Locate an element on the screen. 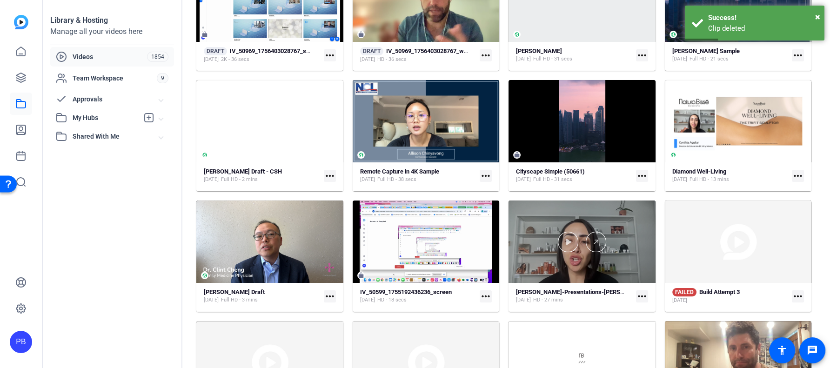 The image size is (830, 368). span: HD - 36 secs is located at coordinates (392, 60).